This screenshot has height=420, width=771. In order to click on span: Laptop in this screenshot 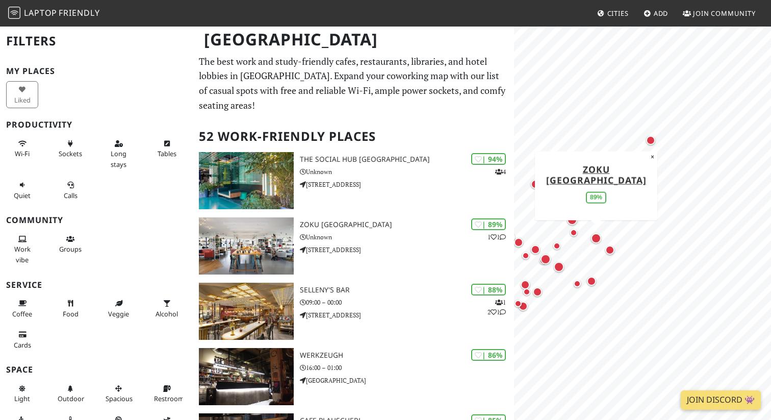, I will do `click(40, 13)`.